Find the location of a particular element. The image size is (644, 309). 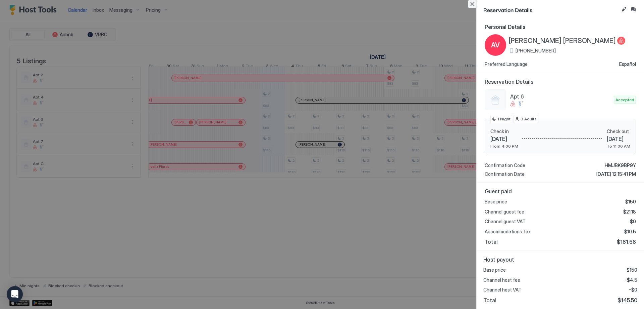

span: Check out is located at coordinates (619, 132).